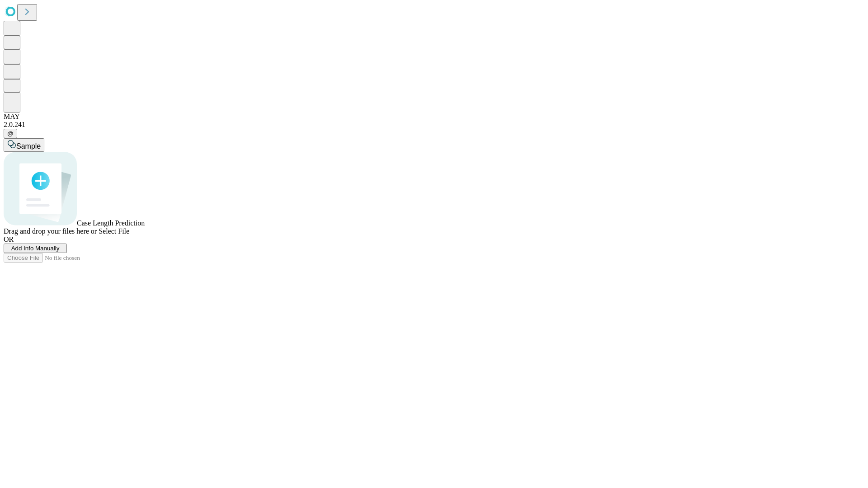  What do you see at coordinates (29, 146) in the screenshot?
I see `span: Sample` at bounding box center [29, 146].